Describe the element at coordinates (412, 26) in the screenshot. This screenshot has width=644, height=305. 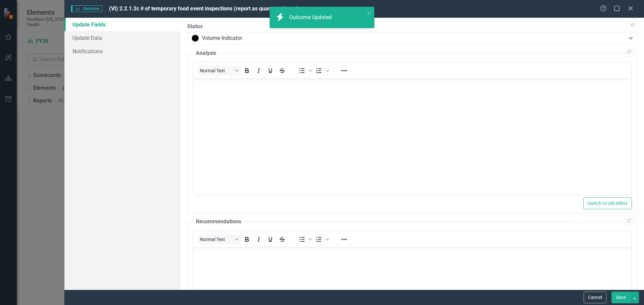
I see `label: Status` at that location.